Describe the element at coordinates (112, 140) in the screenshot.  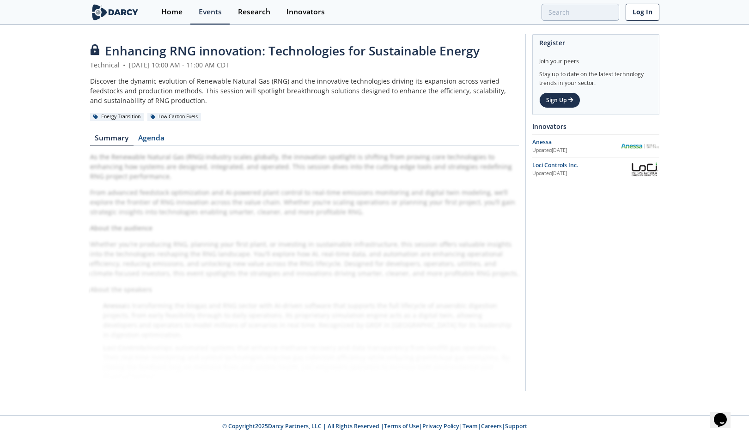
I see `a: Summary` at that location.